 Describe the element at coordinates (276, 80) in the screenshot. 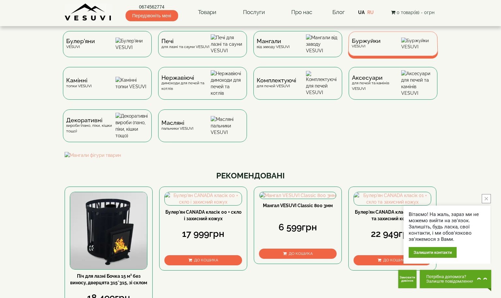

I see `span: Комплектуючі` at that location.